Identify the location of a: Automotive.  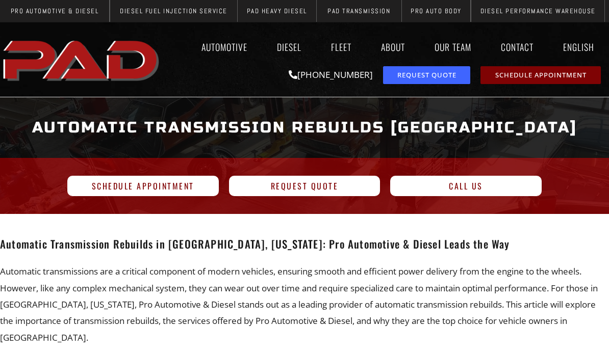
(224, 47).